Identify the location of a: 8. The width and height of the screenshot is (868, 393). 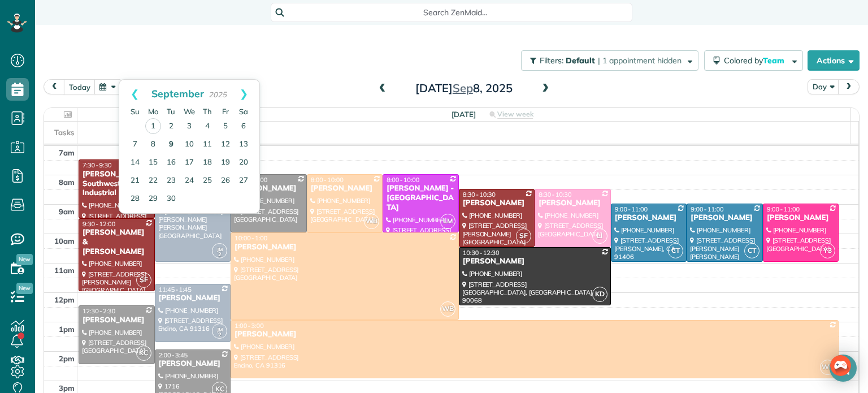
(153, 145).